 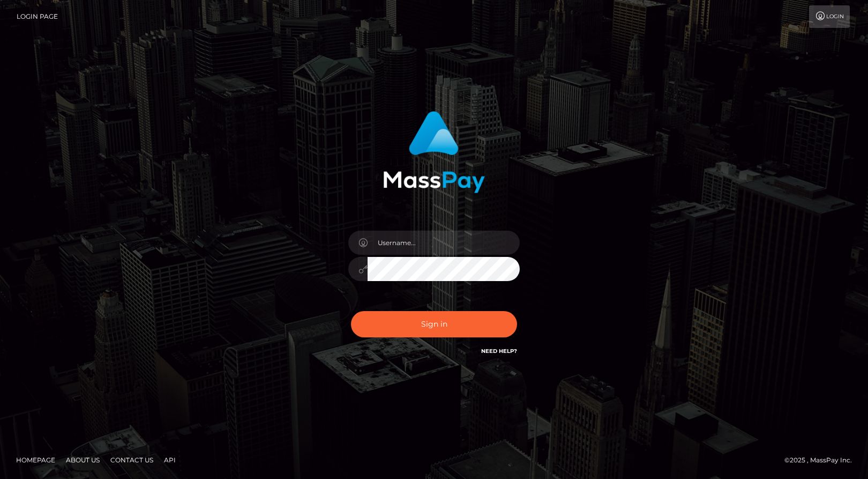 I want to click on img: MassPay Login, so click(x=434, y=152).